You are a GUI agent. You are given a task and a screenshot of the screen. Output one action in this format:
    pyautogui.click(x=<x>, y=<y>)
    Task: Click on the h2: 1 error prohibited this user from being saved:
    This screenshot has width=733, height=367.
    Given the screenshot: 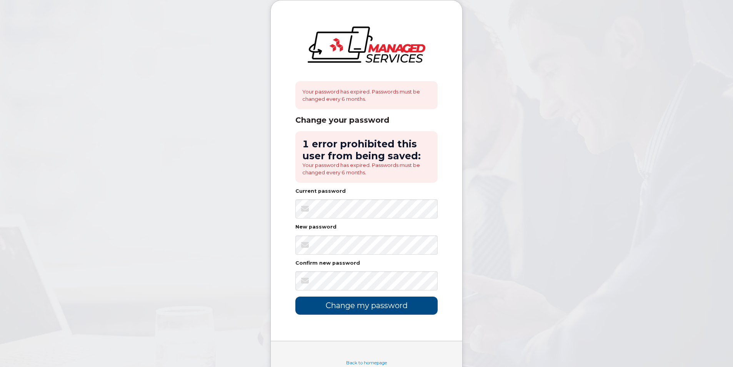 What is the action you would take?
    pyautogui.click(x=367, y=150)
    